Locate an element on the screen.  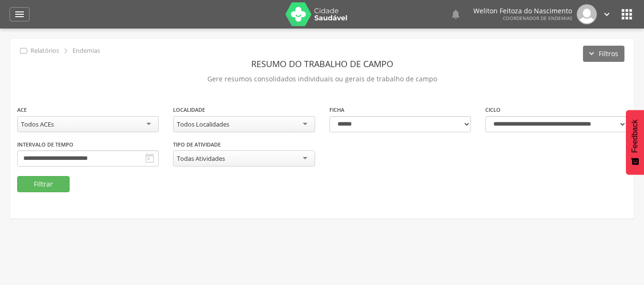
label: Ficha is located at coordinates (336, 110).